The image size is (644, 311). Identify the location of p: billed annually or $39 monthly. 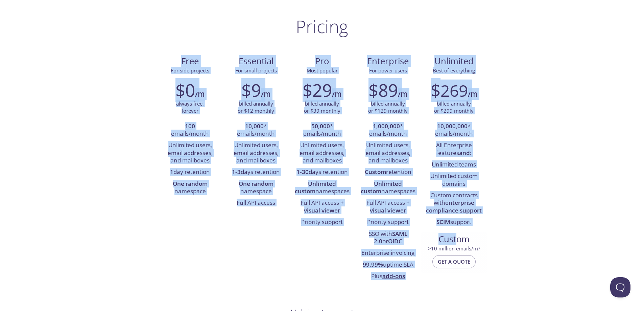
(322, 107).